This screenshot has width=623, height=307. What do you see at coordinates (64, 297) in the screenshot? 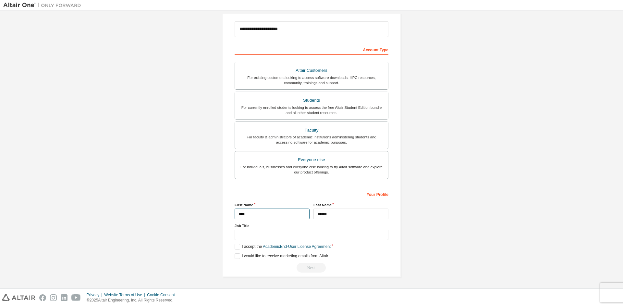
I see `img: linkedin.svg` at bounding box center [64, 297].